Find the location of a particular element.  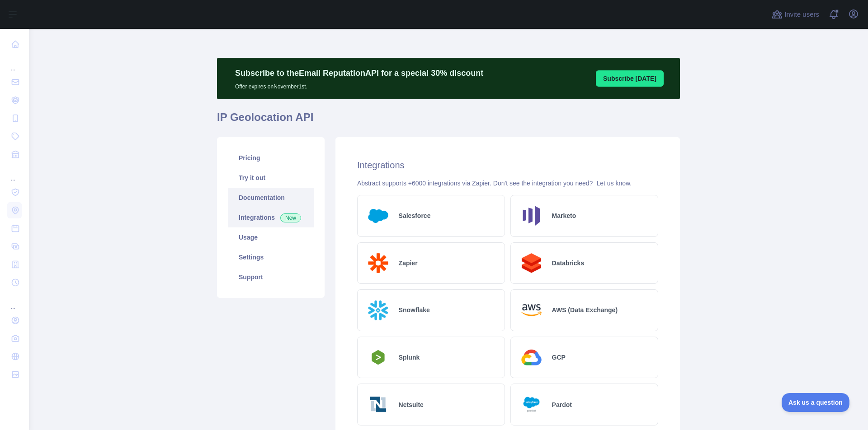

h2: Integrations is located at coordinates (508, 165).